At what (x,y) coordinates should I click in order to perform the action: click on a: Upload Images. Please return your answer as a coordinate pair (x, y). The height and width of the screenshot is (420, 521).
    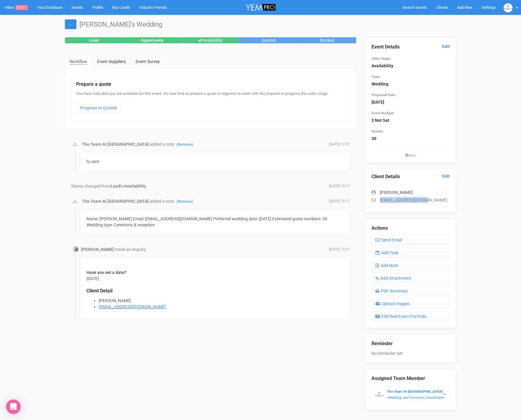
    Looking at the image, I should click on (410, 304).